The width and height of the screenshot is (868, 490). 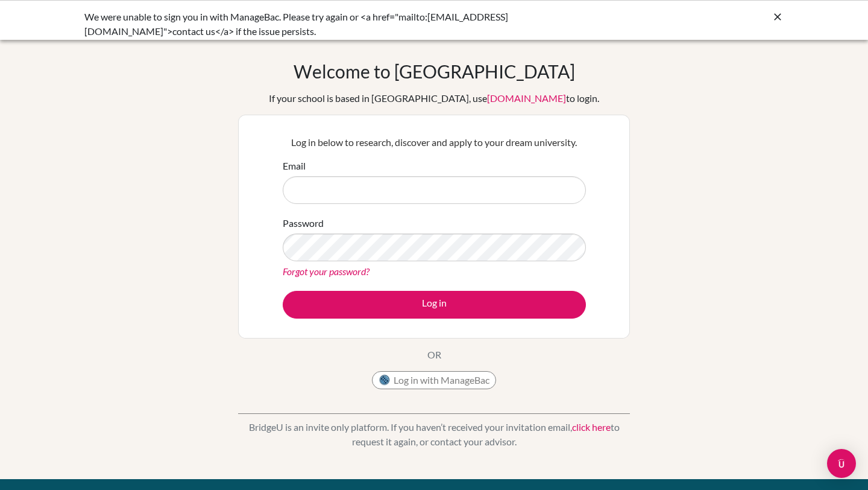 I want to click on p: OR, so click(x=434, y=355).